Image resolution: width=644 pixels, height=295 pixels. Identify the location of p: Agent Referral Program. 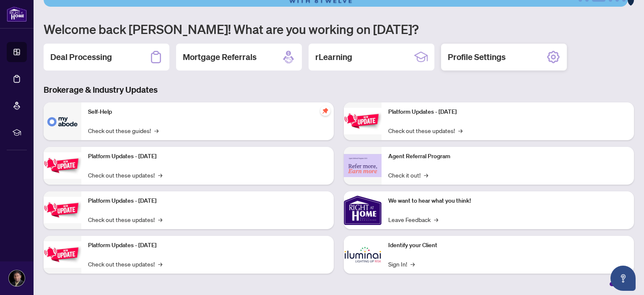
(508, 156).